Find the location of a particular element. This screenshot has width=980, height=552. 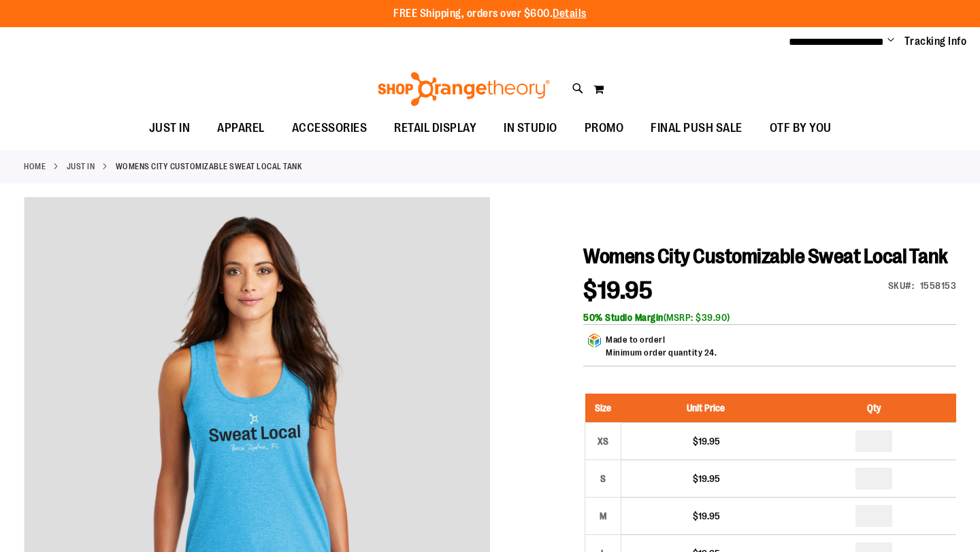

a: Home is located at coordinates (34, 167).